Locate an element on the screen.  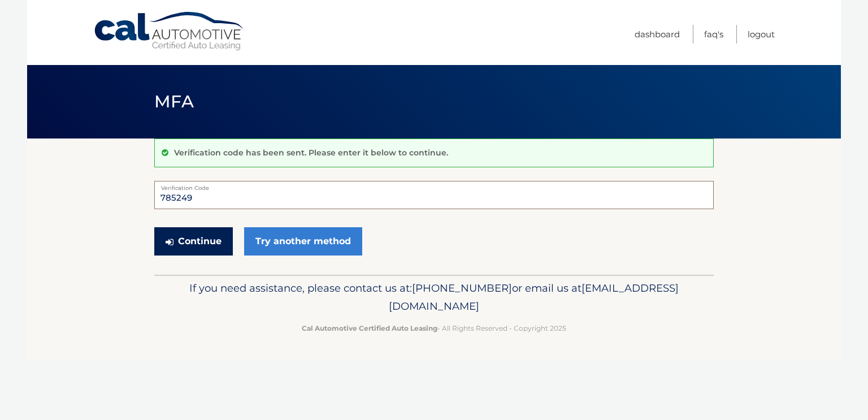
a: Dashboard is located at coordinates (657, 34).